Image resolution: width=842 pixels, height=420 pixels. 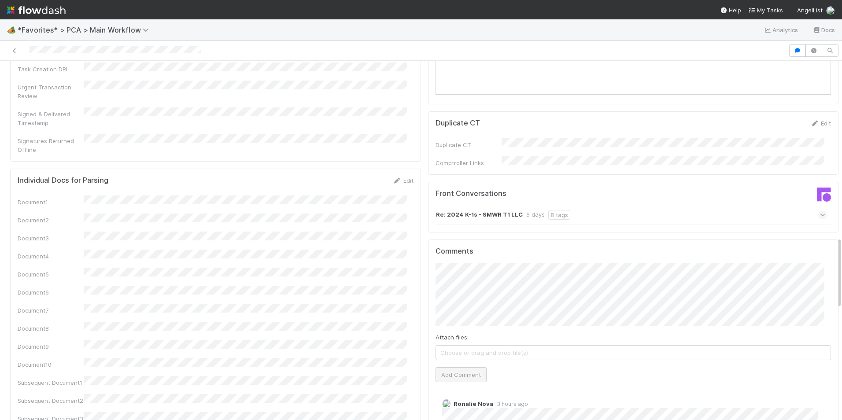 I want to click on div: 6 days, so click(x=536, y=215).